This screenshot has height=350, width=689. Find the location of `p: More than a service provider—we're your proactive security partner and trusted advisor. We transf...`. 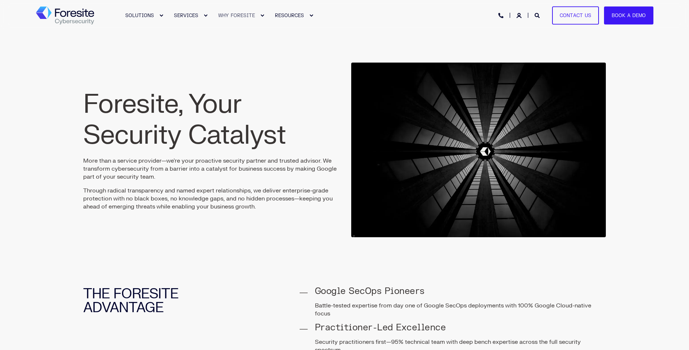

p: More than a service provider—we're your proactive security partner and trusted advisor. We transf... is located at coordinates (211, 169).